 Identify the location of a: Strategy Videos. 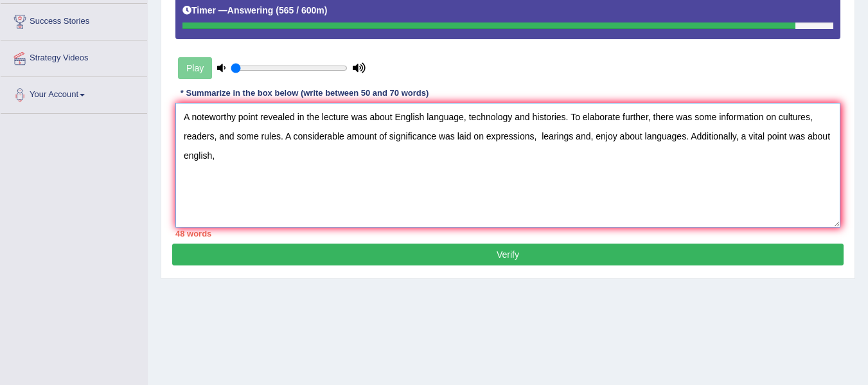
(74, 56).